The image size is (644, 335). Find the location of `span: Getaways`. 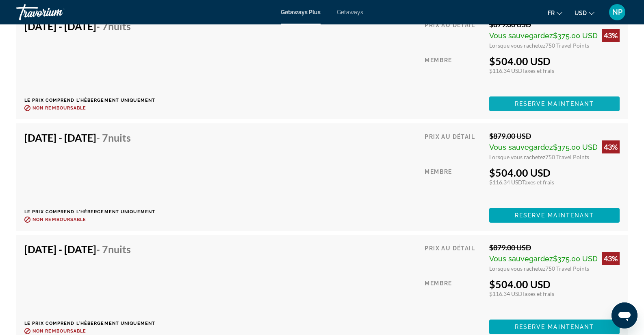

span: Getaways is located at coordinates (350, 12).